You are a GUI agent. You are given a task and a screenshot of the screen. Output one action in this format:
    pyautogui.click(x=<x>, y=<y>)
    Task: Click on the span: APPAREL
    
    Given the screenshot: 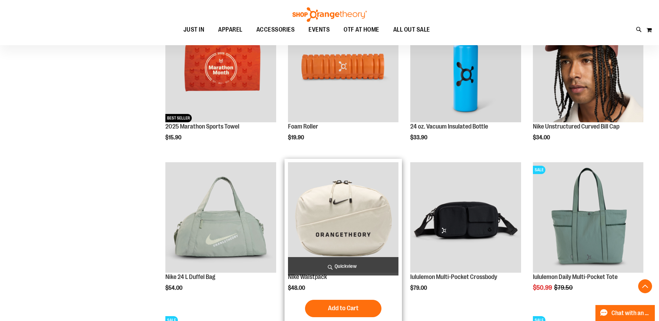 What is the action you would take?
    pyautogui.click(x=230, y=30)
    